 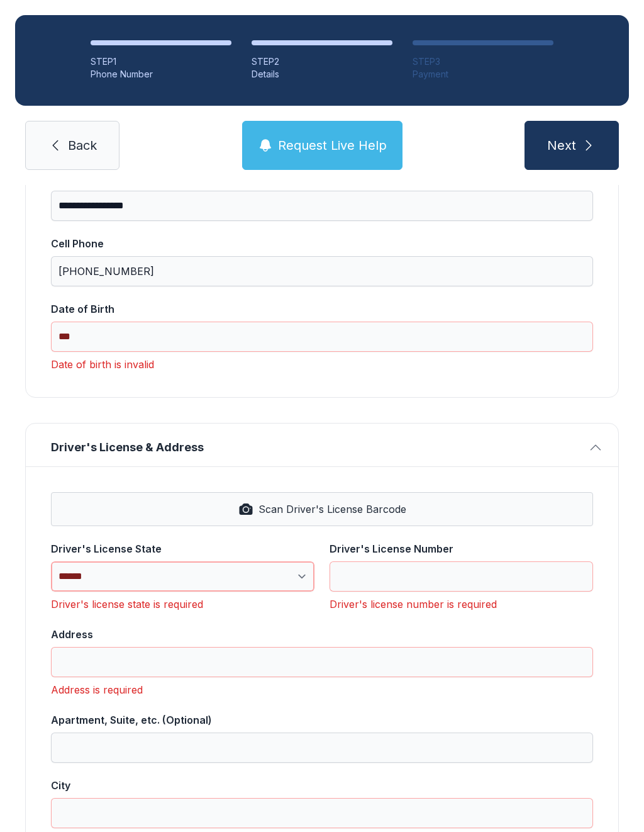 What do you see at coordinates (322, 62) in the screenshot?
I see `div: STEP 2` at bounding box center [322, 62].